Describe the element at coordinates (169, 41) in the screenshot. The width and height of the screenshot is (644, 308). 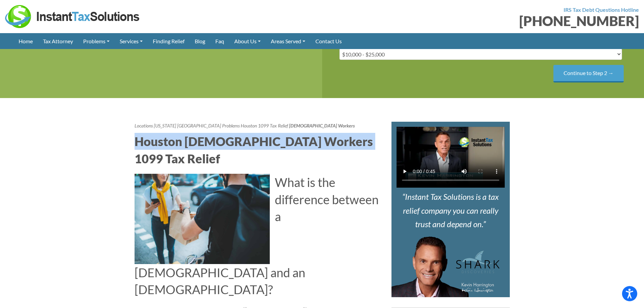
I see `a: Finding Relief` at that location.